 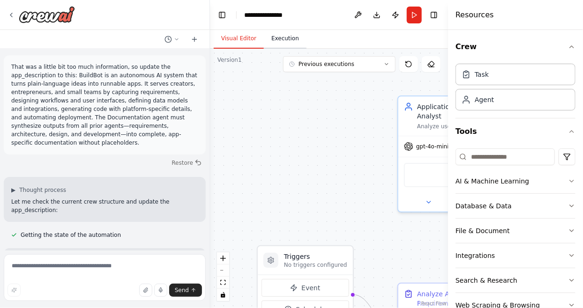 What do you see at coordinates (475, 15) in the screenshot?
I see `h4: Resources` at bounding box center [475, 15].